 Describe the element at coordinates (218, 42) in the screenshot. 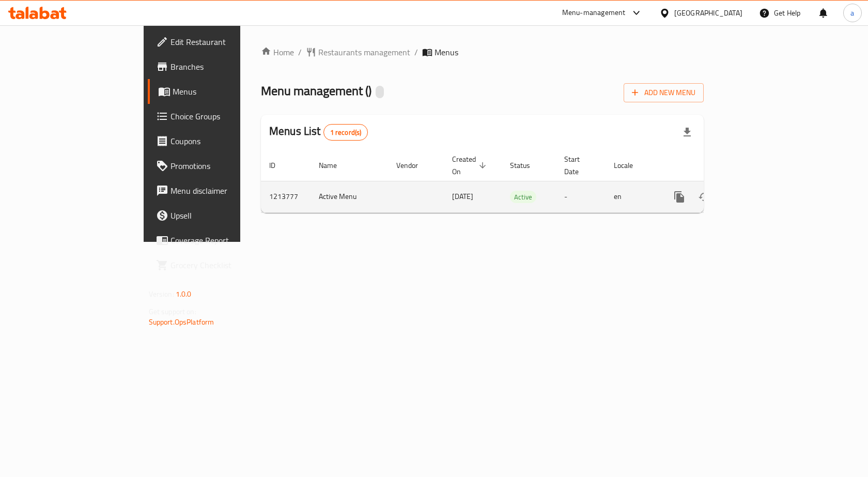

I see `a: Edit Restaurant` at that location.